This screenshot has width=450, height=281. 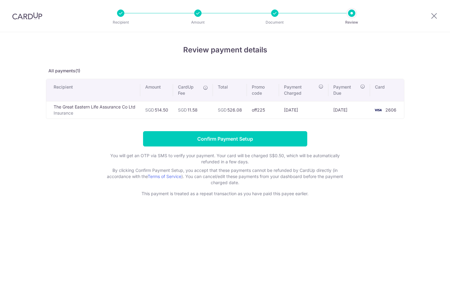 I want to click on a: Terms of Service, so click(x=164, y=176).